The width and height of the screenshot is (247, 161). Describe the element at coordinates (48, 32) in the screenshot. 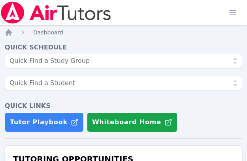

I see `a: Dashboard` at that location.